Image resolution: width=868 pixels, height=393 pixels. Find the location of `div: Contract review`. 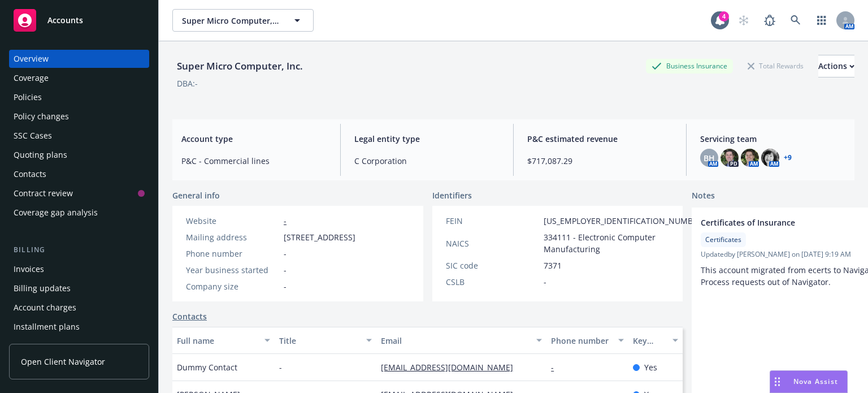

div: Contract review is located at coordinates (43, 194).